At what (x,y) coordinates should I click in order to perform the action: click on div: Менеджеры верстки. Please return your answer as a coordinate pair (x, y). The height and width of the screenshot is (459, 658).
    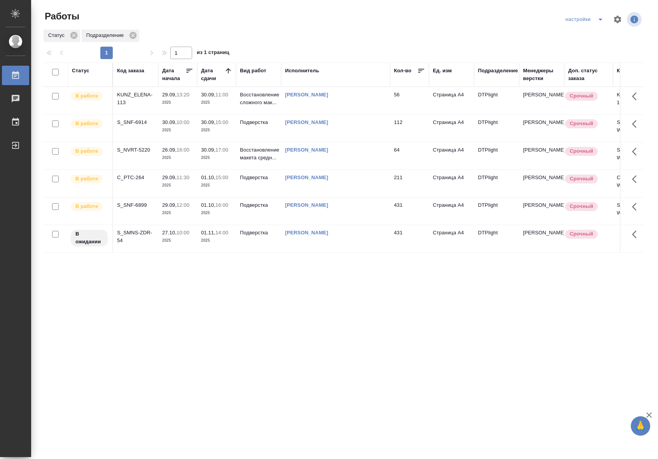
    Looking at the image, I should click on (541, 75).